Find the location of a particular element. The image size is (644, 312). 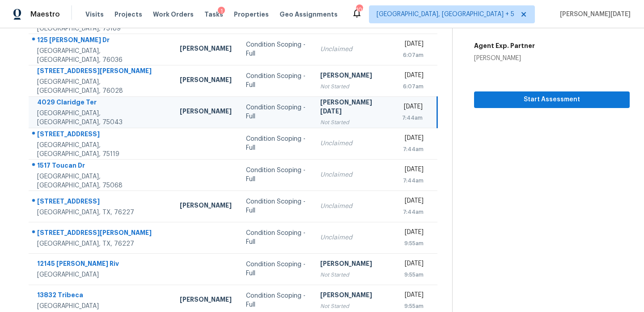

div: 1517 Toucan Dr is located at coordinates (101, 166).